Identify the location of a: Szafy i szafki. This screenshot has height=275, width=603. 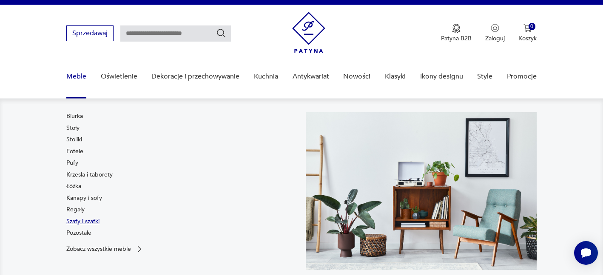
(83, 222).